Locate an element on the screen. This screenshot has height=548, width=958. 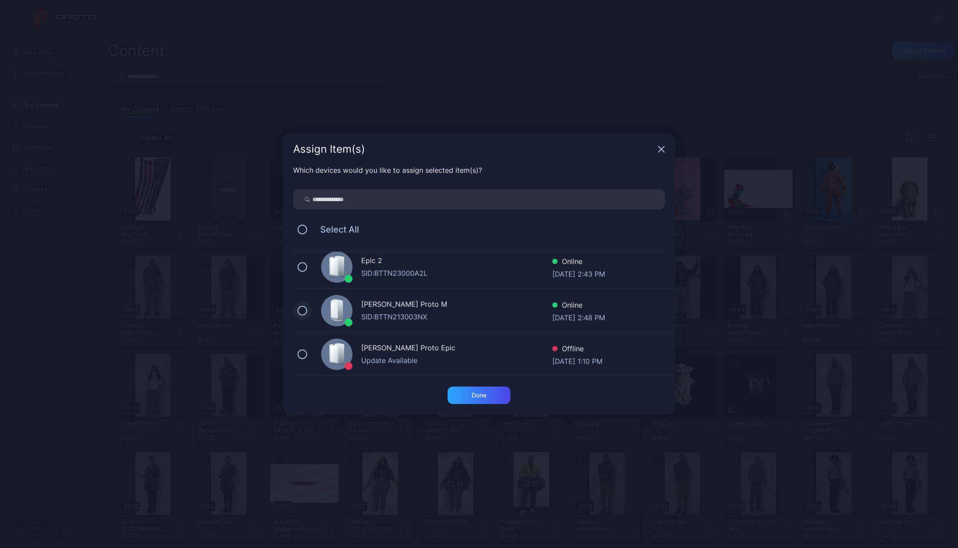
div: SID: BTTN23000A2L is located at coordinates (457, 273).